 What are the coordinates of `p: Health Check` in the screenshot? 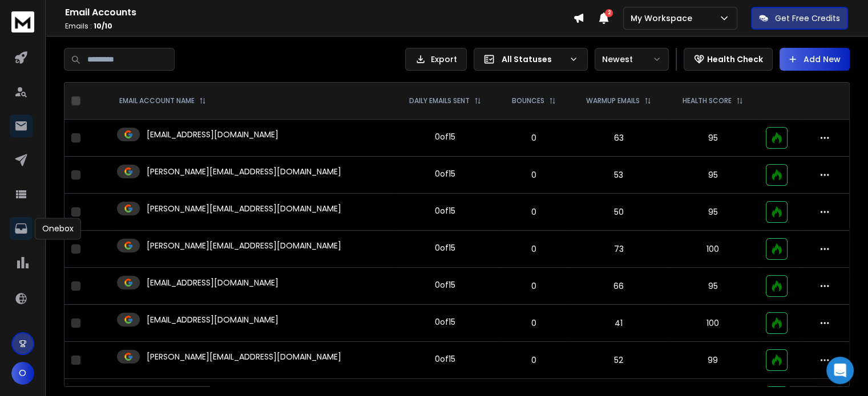 It's located at (735, 59).